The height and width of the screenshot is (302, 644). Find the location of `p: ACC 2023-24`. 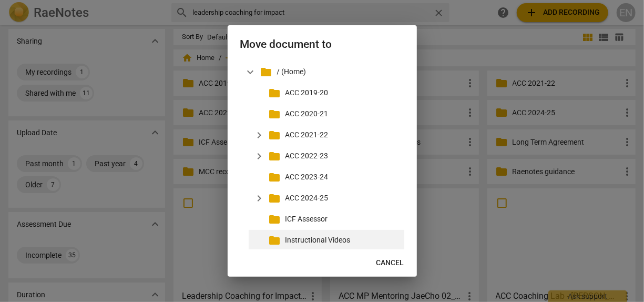

p: ACC 2023-24 is located at coordinates (342, 177).